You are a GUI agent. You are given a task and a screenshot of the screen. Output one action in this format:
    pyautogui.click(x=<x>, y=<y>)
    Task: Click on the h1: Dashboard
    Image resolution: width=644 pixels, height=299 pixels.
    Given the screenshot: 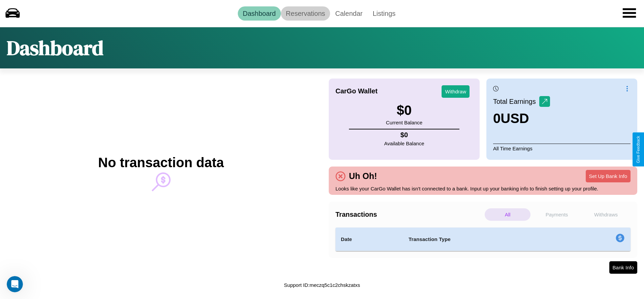 What is the action you would take?
    pyautogui.click(x=55, y=48)
    